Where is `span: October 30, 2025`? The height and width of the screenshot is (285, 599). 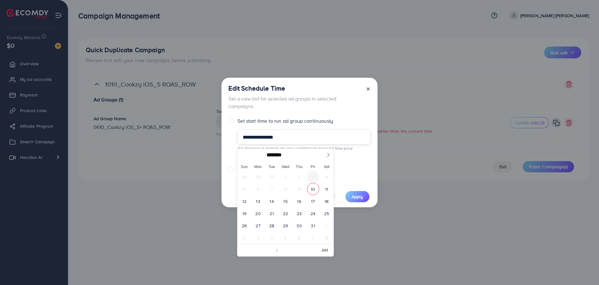
span: October 30, 2025 is located at coordinates (299, 225).